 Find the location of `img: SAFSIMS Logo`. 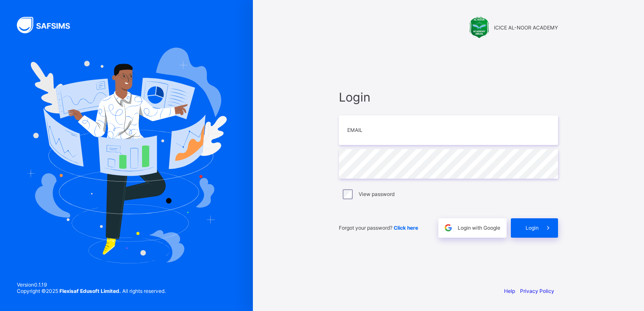

img: SAFSIMS Logo is located at coordinates (49, 25).